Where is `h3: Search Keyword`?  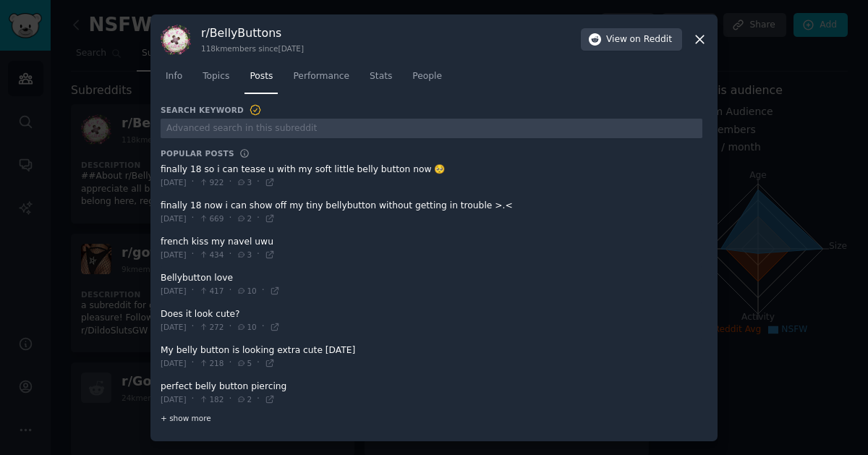 h3: Search Keyword is located at coordinates (211, 110).